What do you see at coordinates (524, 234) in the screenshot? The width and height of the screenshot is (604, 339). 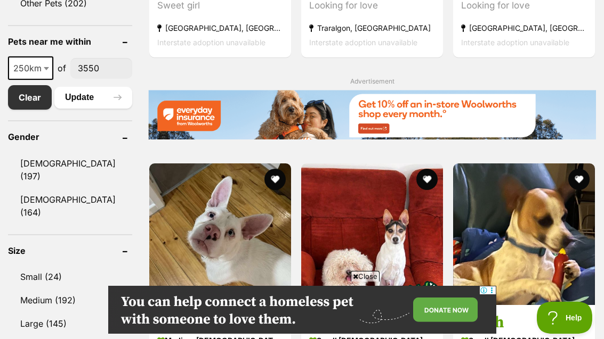 I see `img: Lurch - Fox Terrier x Chihuahua Dog` at bounding box center [524, 234].